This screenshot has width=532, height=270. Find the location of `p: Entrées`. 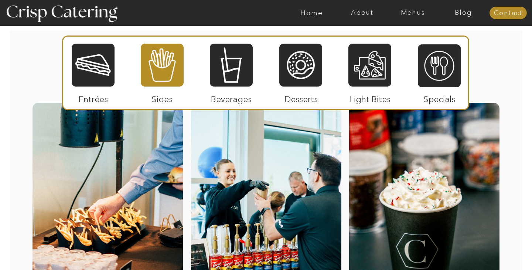

p: Entrées is located at coordinates (93, 97).